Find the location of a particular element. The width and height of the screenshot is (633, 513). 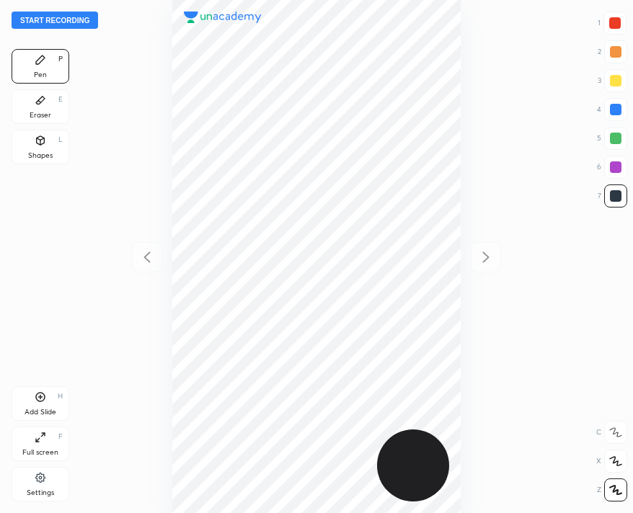

div: 3 is located at coordinates (612, 81).